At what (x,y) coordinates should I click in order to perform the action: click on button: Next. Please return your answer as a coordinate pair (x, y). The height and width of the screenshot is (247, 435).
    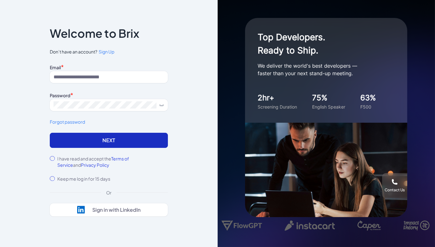
    Looking at the image, I should click on (109, 140).